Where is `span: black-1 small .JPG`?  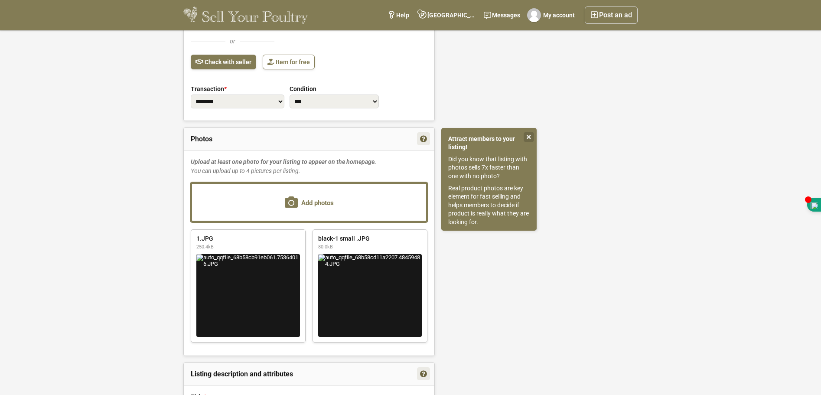 span: black-1 small .JPG is located at coordinates (370, 238).